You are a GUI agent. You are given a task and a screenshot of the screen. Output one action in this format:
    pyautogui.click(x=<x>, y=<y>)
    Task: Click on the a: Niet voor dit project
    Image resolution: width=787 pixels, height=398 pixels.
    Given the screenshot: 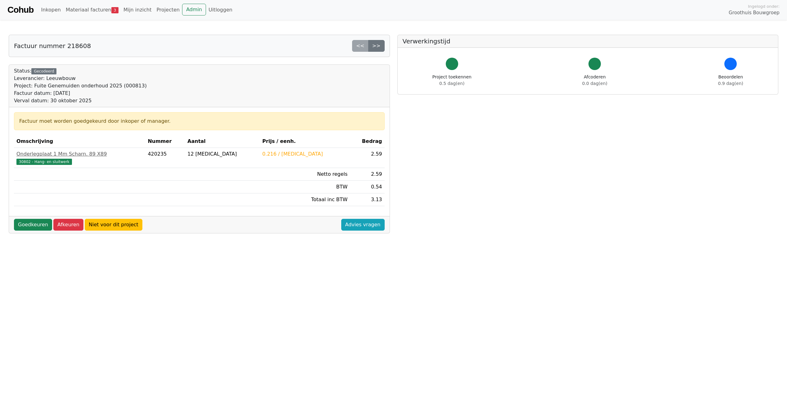 What is the action you would take?
    pyautogui.click(x=114, y=225)
    